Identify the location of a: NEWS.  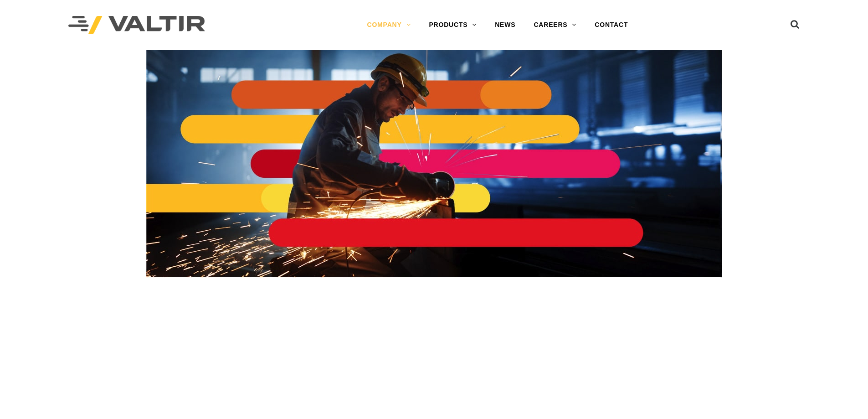
(505, 25).